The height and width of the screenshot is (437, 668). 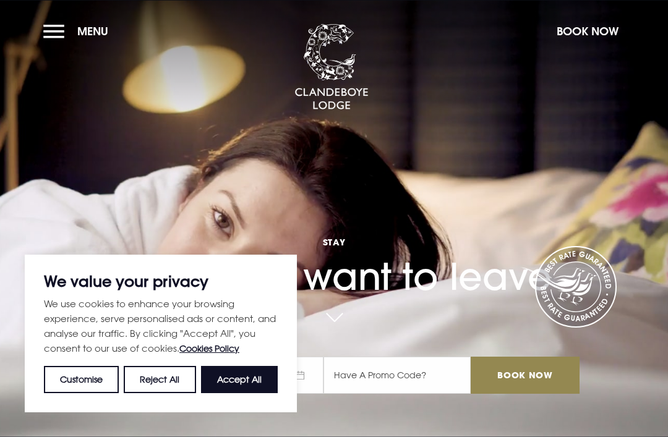 I want to click on button: Customise, so click(x=81, y=380).